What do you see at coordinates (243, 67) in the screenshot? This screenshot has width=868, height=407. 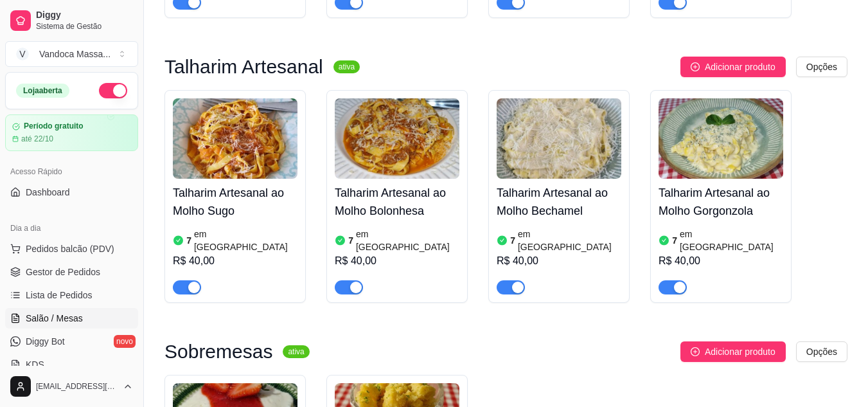 I see `h3: Talharim Artesanal` at bounding box center [243, 67].